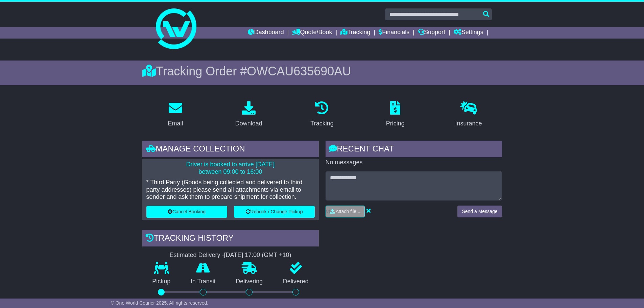  I want to click on button: Cancel Booking, so click(186, 212).